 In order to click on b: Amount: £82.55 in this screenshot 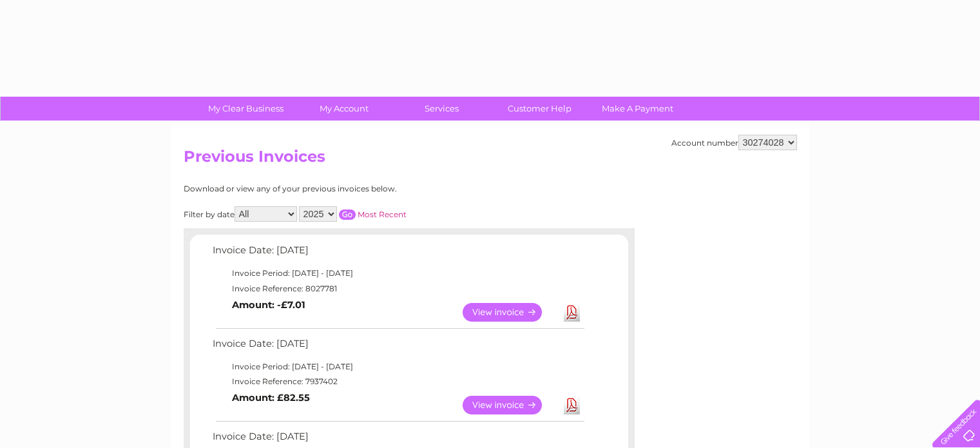, I will do `click(271, 398)`.